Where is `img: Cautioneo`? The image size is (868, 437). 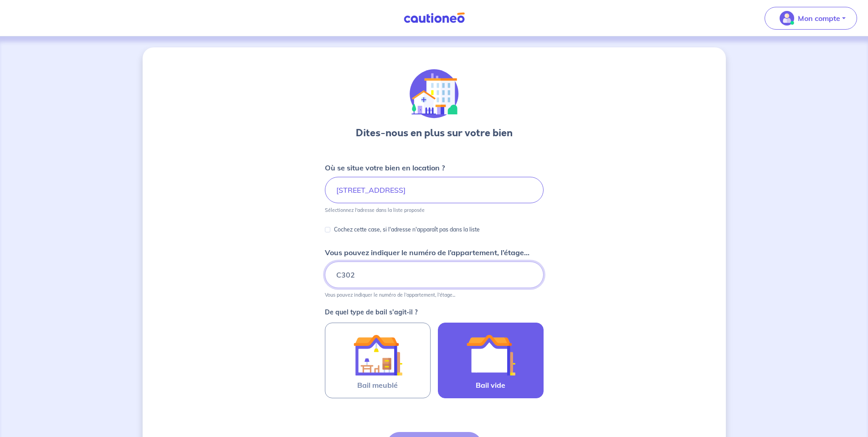
img: Cautioneo is located at coordinates (434, 18).